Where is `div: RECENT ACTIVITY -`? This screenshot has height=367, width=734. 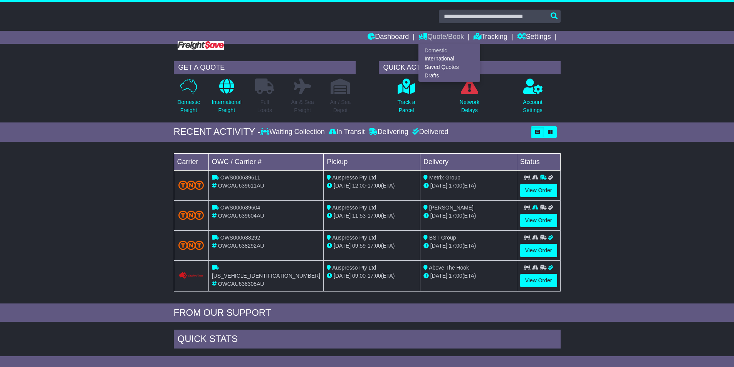
div: RECENT ACTIVITY - is located at coordinates (217, 132).